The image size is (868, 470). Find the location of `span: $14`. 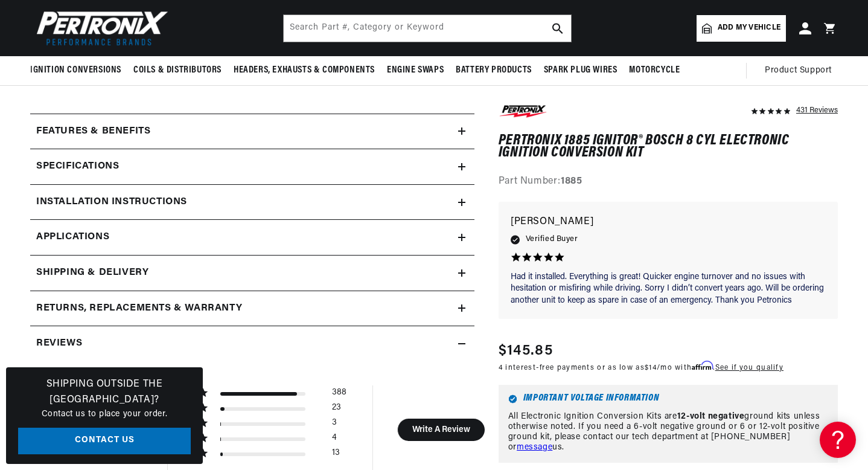

span: $14 is located at coordinates (651, 368).